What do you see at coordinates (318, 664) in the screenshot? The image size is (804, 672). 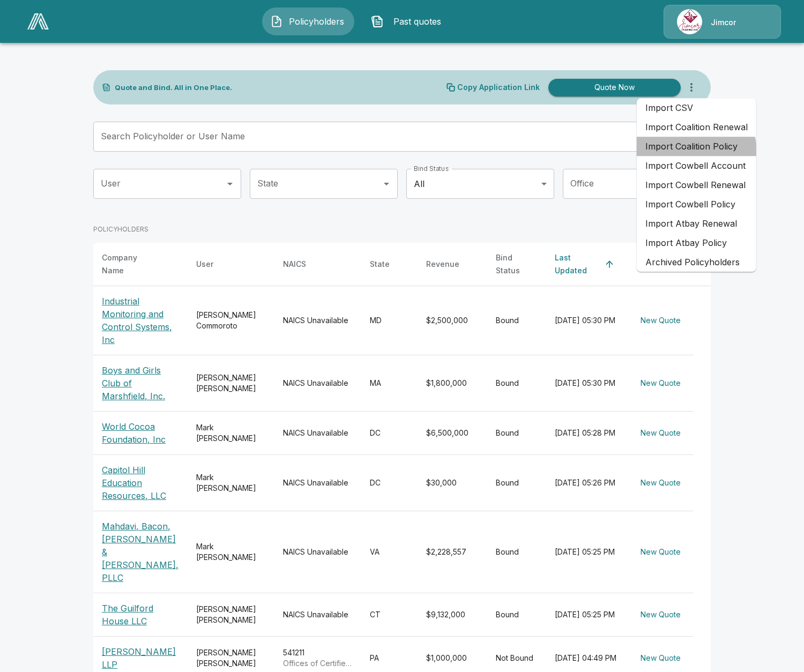 I see `p: Offices of Certified Public Accountants` at bounding box center [318, 664].